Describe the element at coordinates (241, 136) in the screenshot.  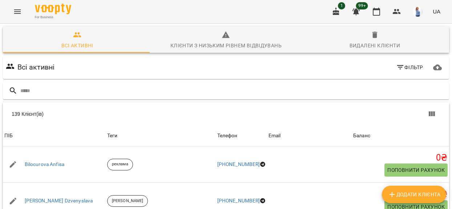
I see `span: Телефон` at that location.